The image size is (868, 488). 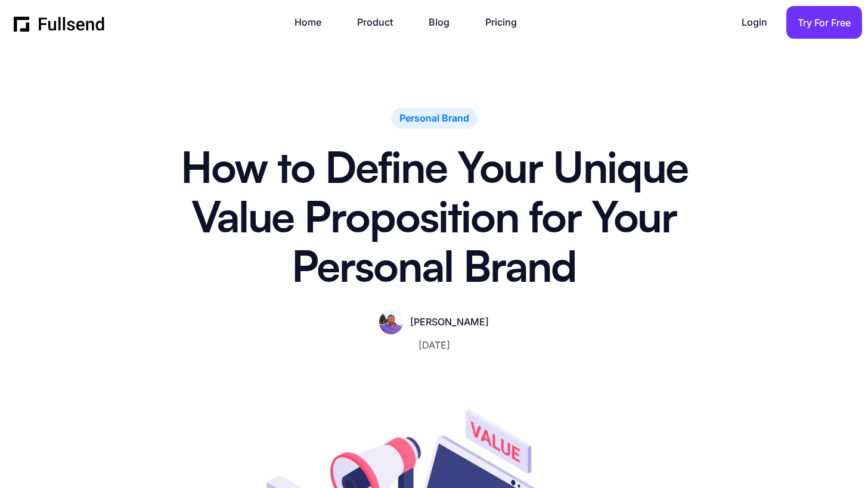 I want to click on a: Pricing, so click(x=507, y=22).